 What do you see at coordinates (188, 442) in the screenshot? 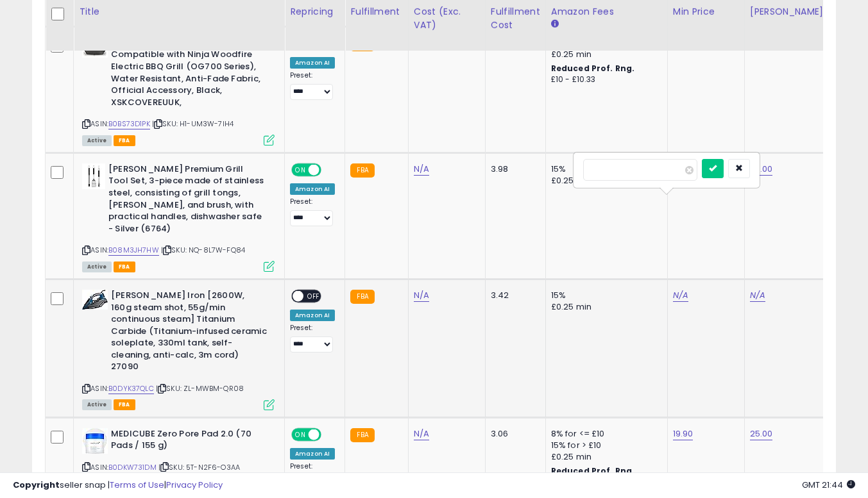
I see `b: MEDICUBE Zero Pore Pad 2.0 (70 Pads / 155 g)` at bounding box center [188, 442].